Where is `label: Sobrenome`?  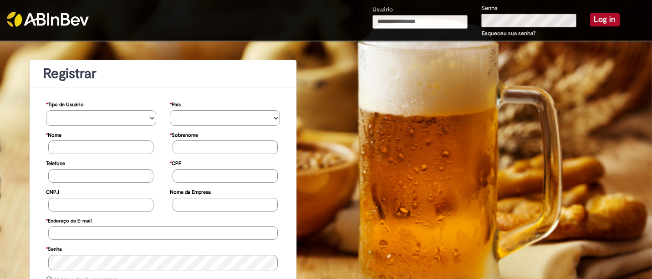 label: Sobrenome is located at coordinates (184, 134).